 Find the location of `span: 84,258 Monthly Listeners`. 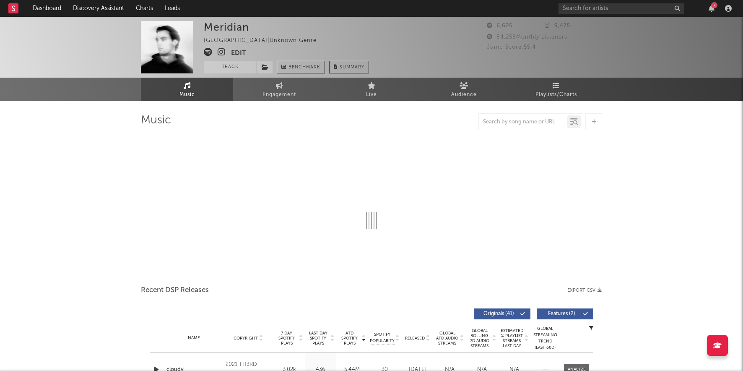

span: 84,258 Monthly Listeners is located at coordinates (527, 37).